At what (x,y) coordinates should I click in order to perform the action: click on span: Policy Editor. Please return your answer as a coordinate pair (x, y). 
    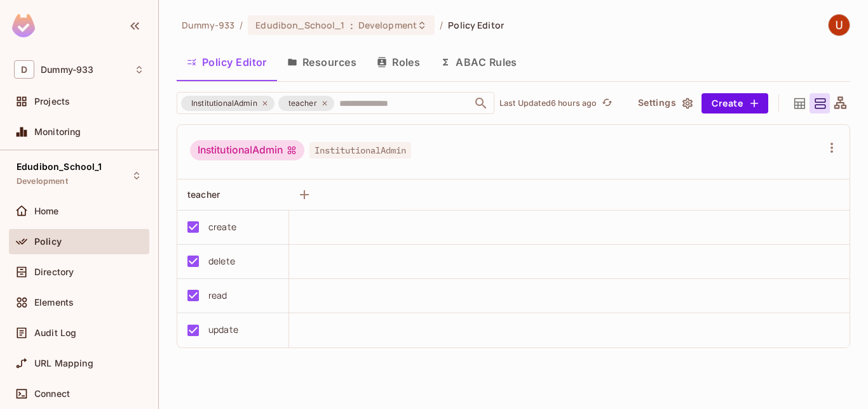
    Looking at the image, I should click on (476, 25).